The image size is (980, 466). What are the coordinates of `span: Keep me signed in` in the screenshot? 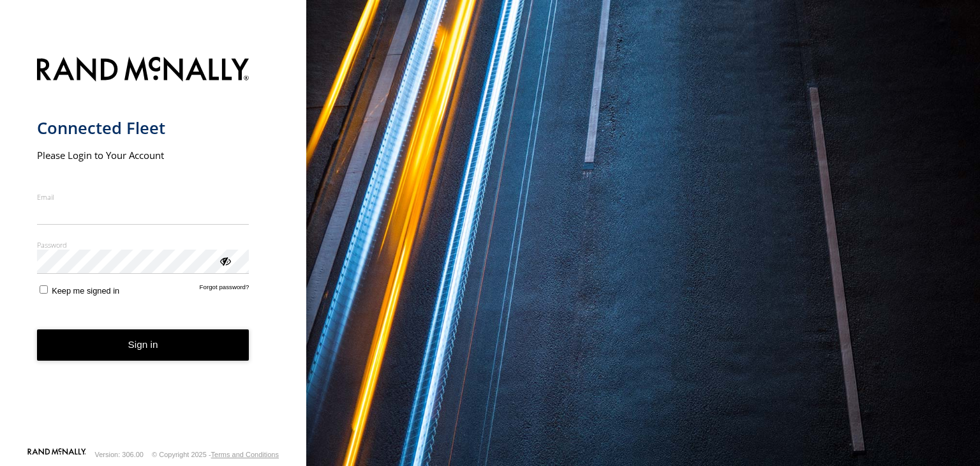 It's located at (85, 290).